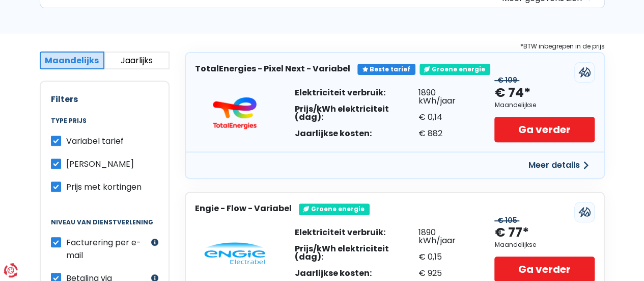 The width and height of the screenshot is (644, 281). I want to click on div: *BTW inbegrepen in de prijs, so click(394, 46).